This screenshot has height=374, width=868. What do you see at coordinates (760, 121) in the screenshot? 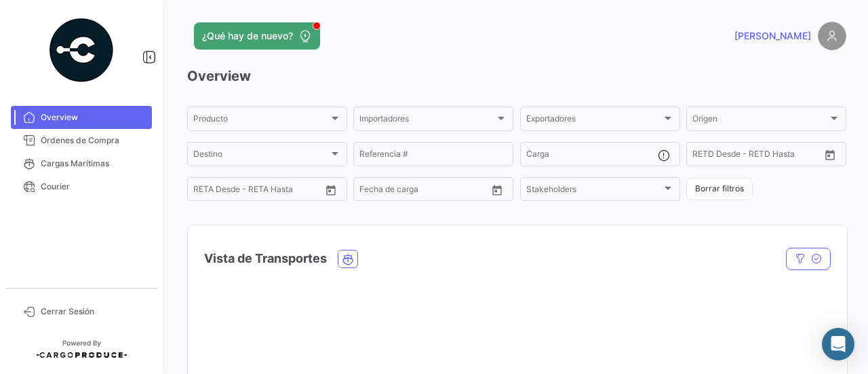
I see `span: Origen` at bounding box center [760, 121].